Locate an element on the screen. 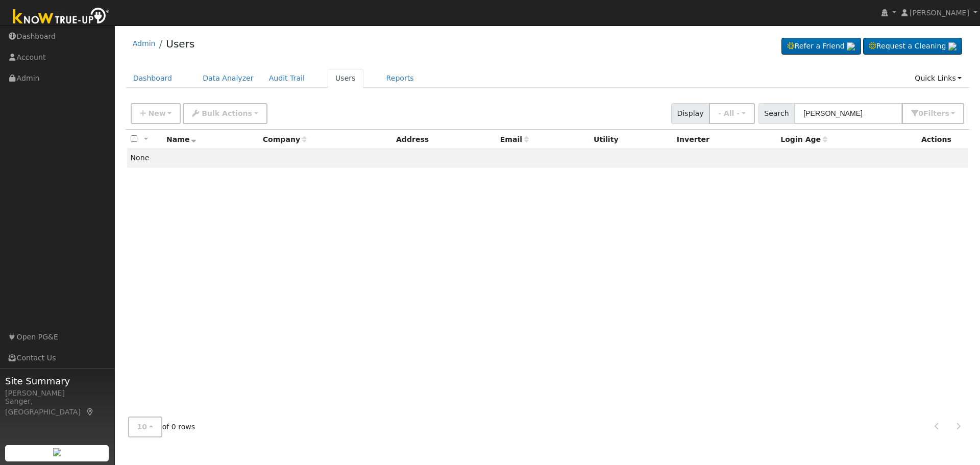  a: Refer a Friend is located at coordinates (822, 47).